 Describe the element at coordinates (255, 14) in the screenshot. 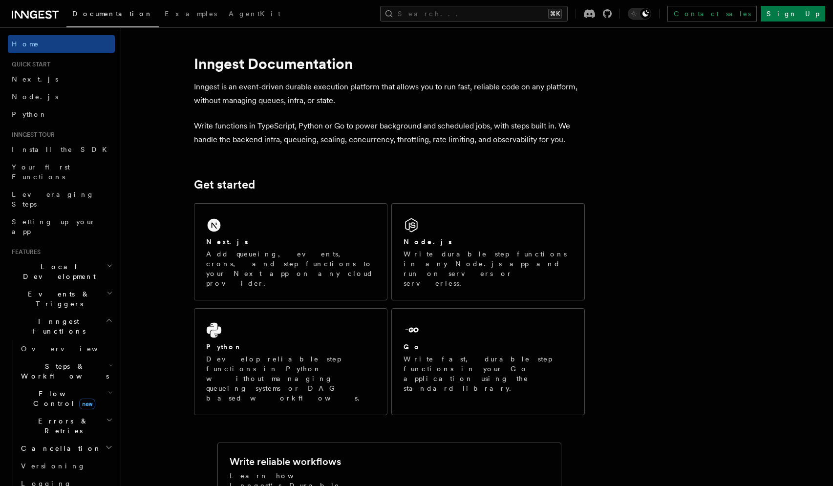

I see `span: AgentKit` at that location.